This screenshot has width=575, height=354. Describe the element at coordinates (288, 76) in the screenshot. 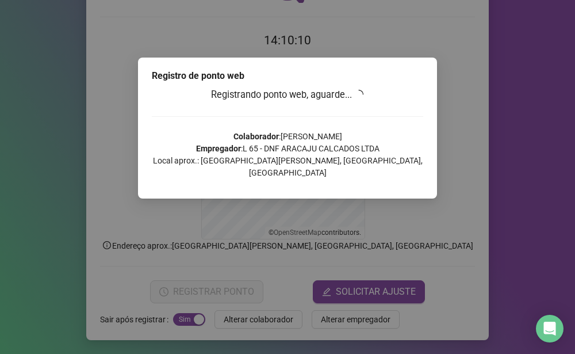

I see `div: Registro de ponto web` at that location.